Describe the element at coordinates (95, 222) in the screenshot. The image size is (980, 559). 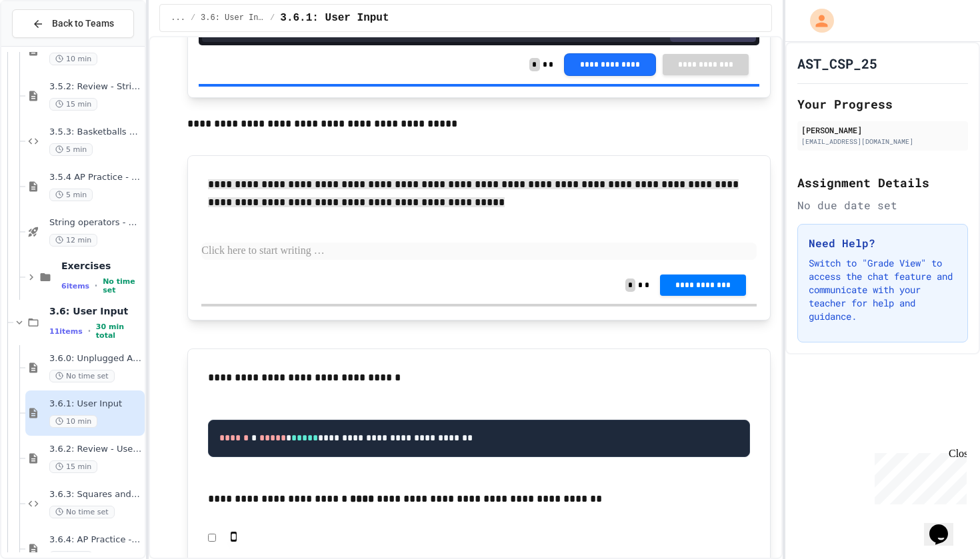
I see `span: String operators - Quiz` at that location.